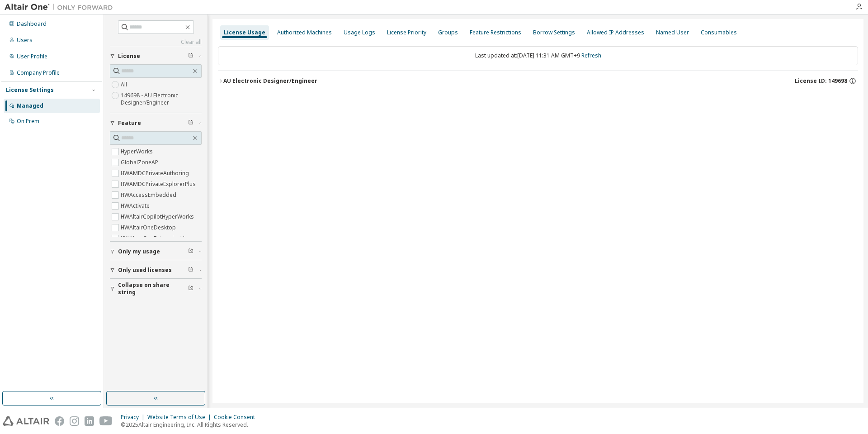 The height and width of the screenshot is (434, 868). I want to click on button: AU Electronic Designer/EngineerLicense ID: 149698, so click(538, 81).